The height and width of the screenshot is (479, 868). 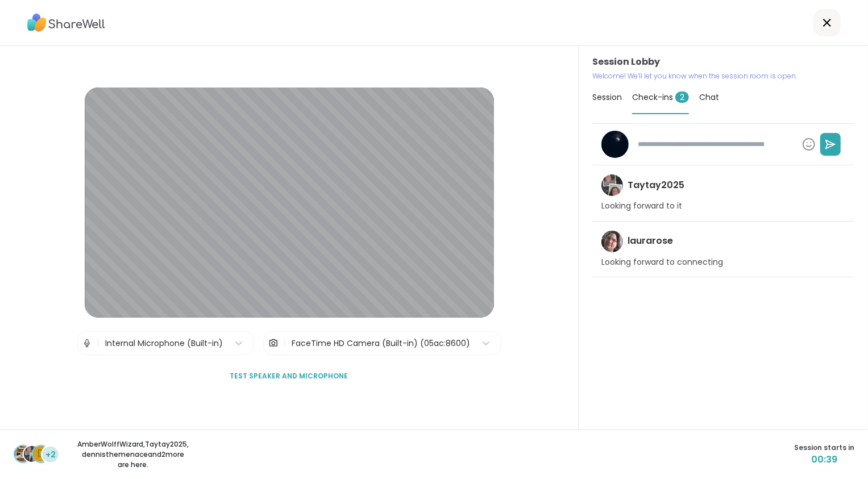 What do you see at coordinates (607, 97) in the screenshot?
I see `span: Session` at bounding box center [607, 97].